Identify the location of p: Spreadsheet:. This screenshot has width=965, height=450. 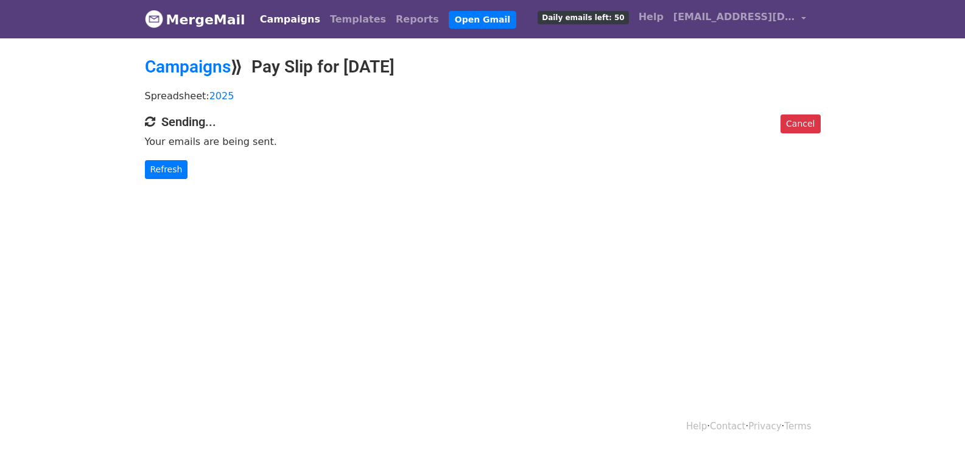
(483, 96).